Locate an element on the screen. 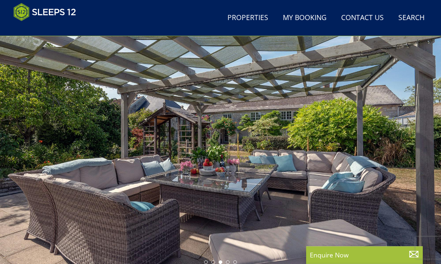  p: Enquire Now is located at coordinates (365, 255).